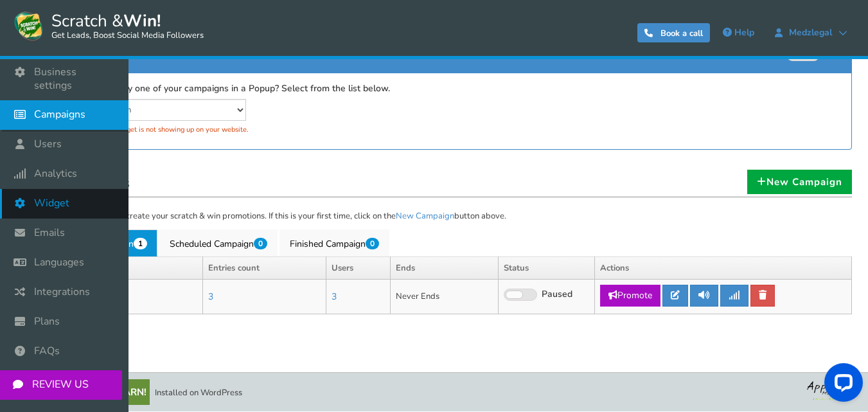 This screenshot has width=868, height=412. What do you see at coordinates (62, 292) in the screenshot?
I see `span: Integrations` at bounding box center [62, 292].